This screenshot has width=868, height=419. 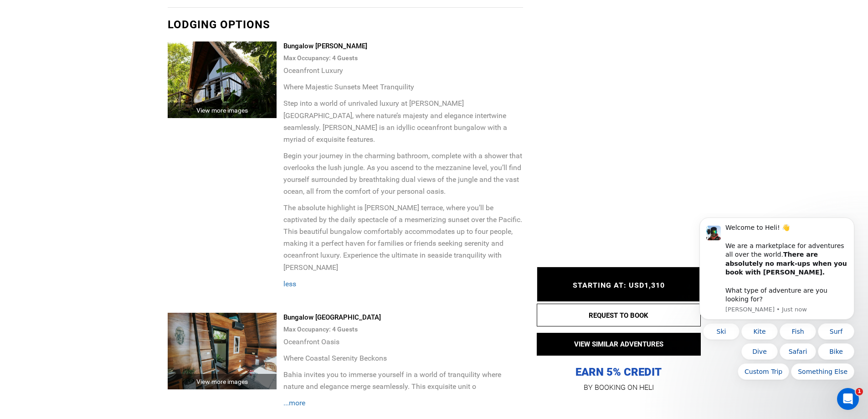 I want to click on div: message notification from Carl, Just now. Welcome to Heli! 👋 We are a marketplace for adventures ..., so click(x=91, y=56).